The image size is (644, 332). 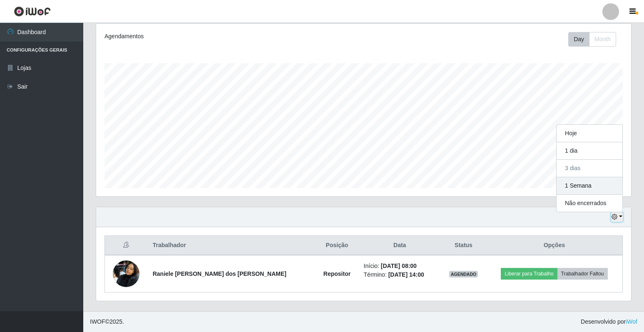 What do you see at coordinates (602, 39) in the screenshot?
I see `button: Month` at bounding box center [602, 39].